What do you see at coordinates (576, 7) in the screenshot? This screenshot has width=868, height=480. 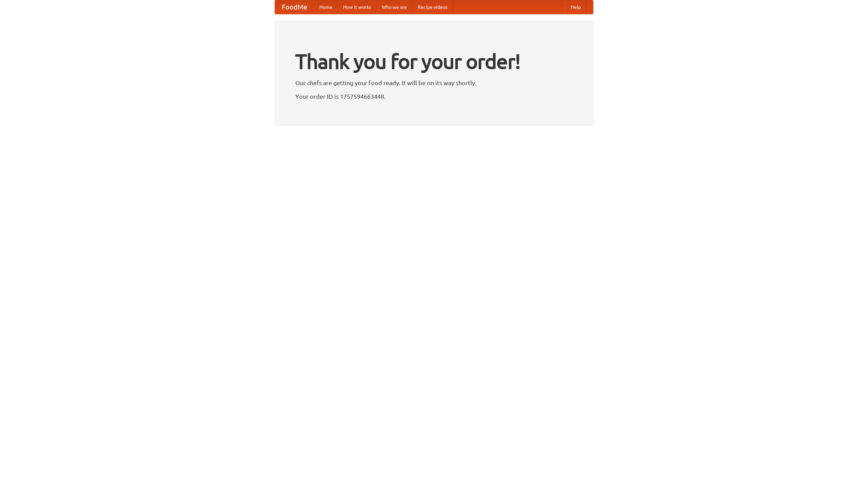 I see `a: Help` at bounding box center [576, 7].